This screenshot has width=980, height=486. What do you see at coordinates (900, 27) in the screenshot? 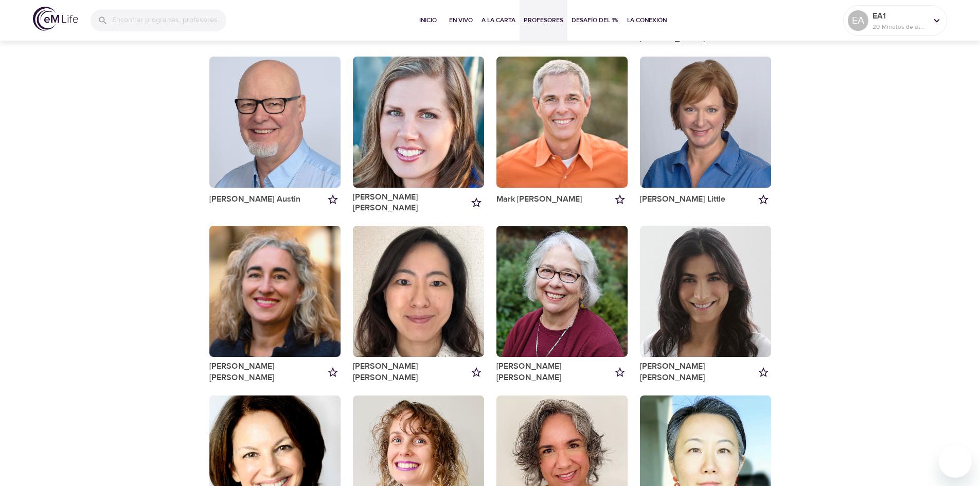
I see `p: 20 Minutos de atención` at bounding box center [900, 27].